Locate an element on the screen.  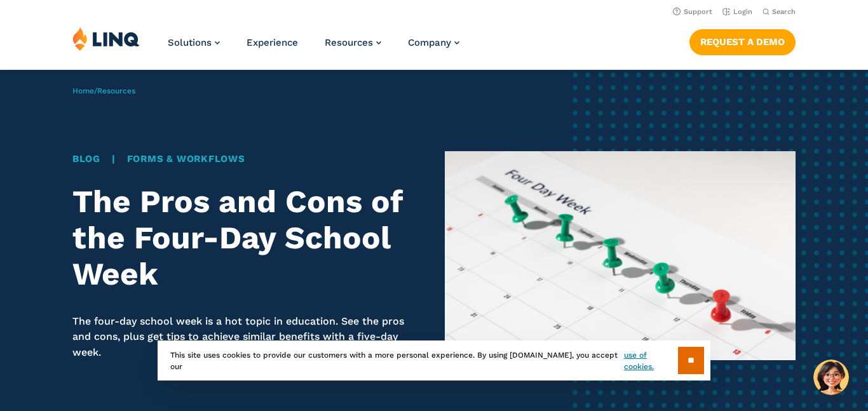
a: Login is located at coordinates (737, 11).